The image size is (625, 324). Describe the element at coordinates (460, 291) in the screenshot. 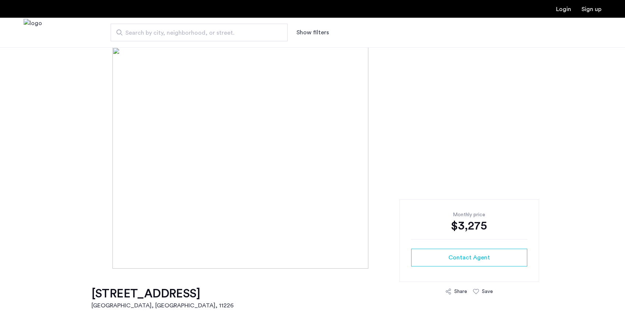

I see `div: Share` at that location.